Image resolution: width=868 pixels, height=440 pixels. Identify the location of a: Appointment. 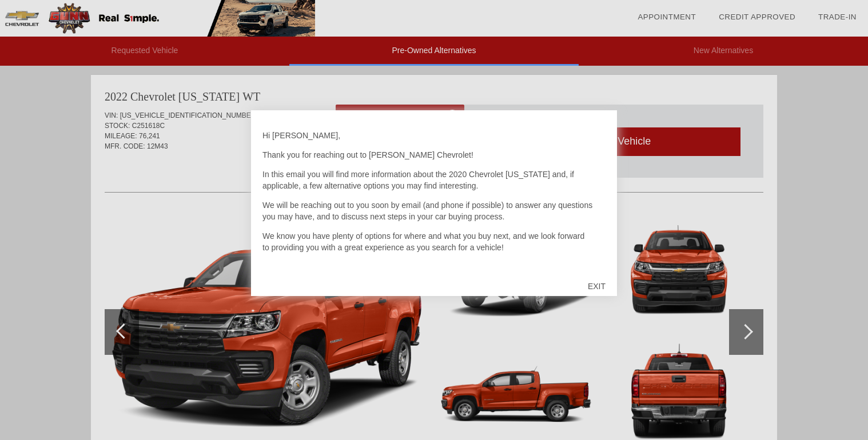
(666, 16).